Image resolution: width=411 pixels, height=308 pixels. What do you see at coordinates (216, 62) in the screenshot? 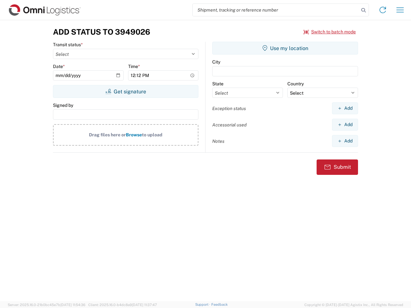
I see `label: City` at bounding box center [216, 62].